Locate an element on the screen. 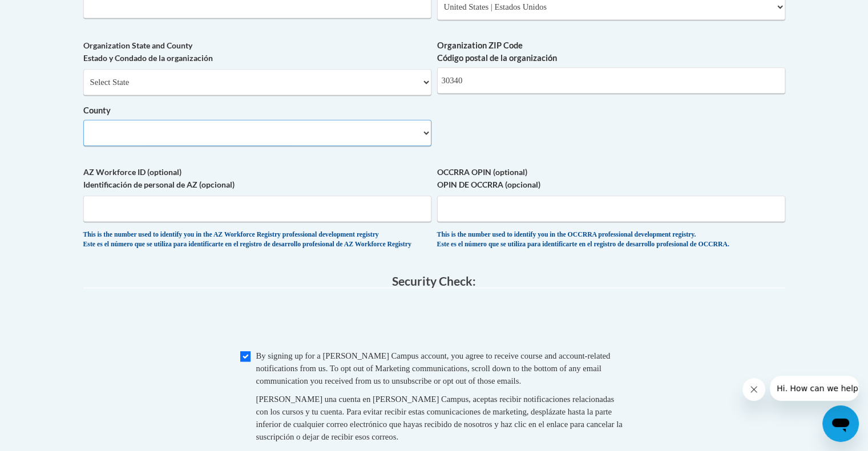 This screenshot has height=451, width=868. input: Metadata input is located at coordinates (611, 80).